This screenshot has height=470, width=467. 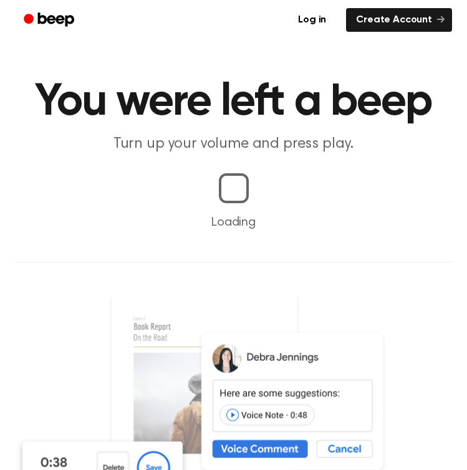 I want to click on a: Beep, so click(x=50, y=20).